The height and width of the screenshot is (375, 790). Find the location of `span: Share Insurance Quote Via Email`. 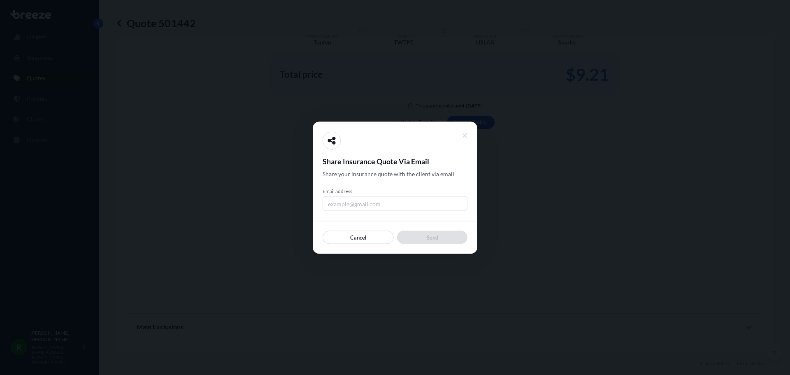

span: Share Insurance Quote Via Email is located at coordinates (395, 161).